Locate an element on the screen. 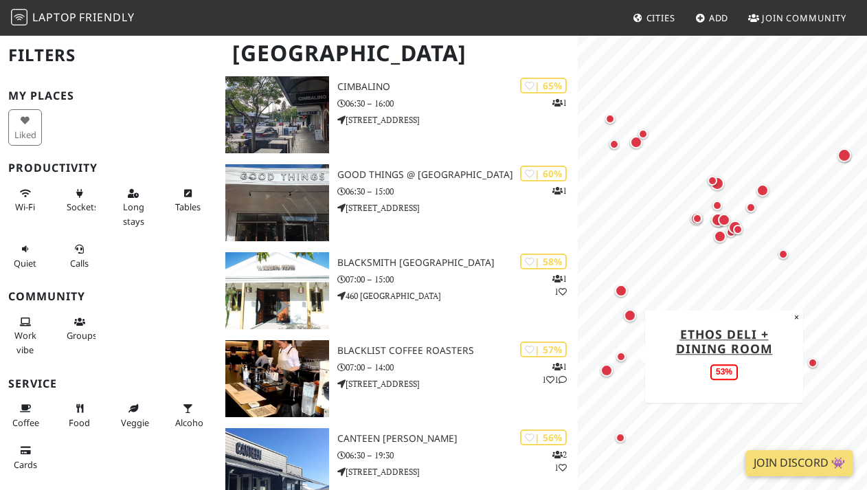  button: Alcohol is located at coordinates (187, 415).